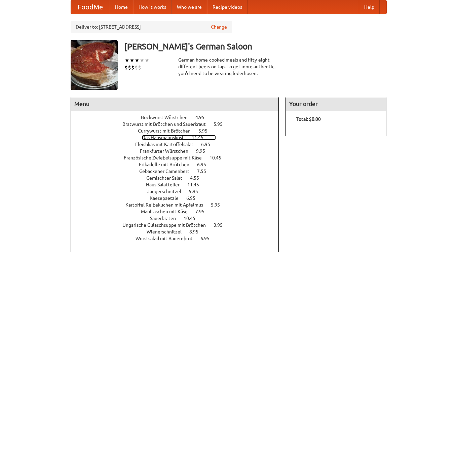 This screenshot has width=457, height=476. What do you see at coordinates (179, 238) in the screenshot?
I see `a: Wurstsalad mit Bauernbrot 6.95` at bounding box center [179, 238].